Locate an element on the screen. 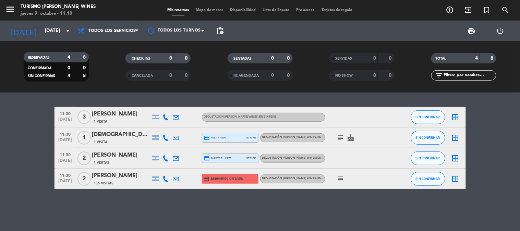  span: Mis reservas is located at coordinates (178, 10).